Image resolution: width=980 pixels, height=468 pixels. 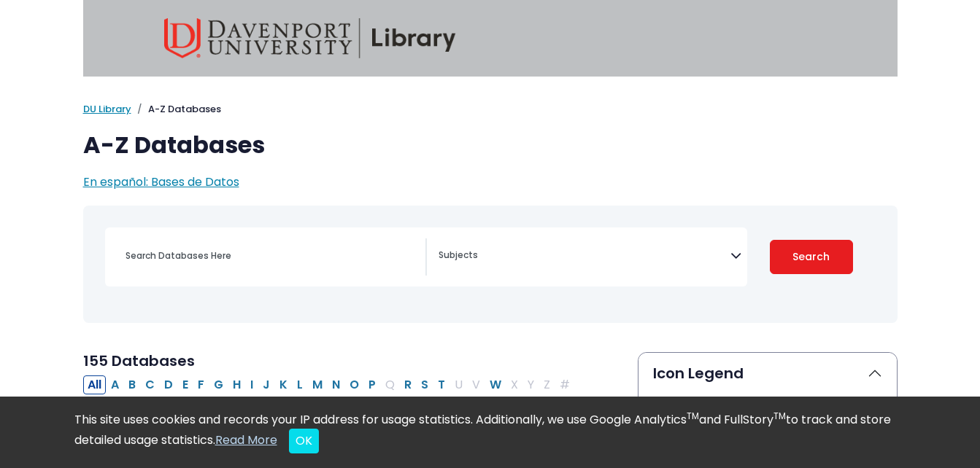 I want to click on button: Filter Results W, so click(x=495, y=385).